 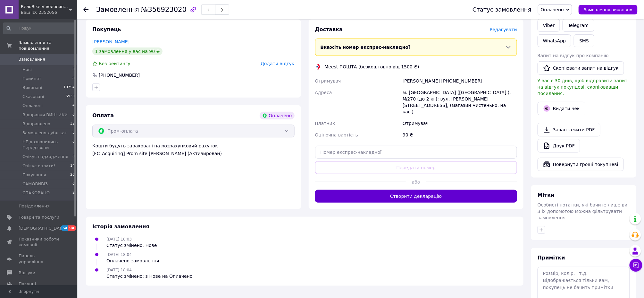 What do you see at coordinates (133, 260) in the screenshot?
I see `div: Оплачено замовлення` at bounding box center [133, 260].